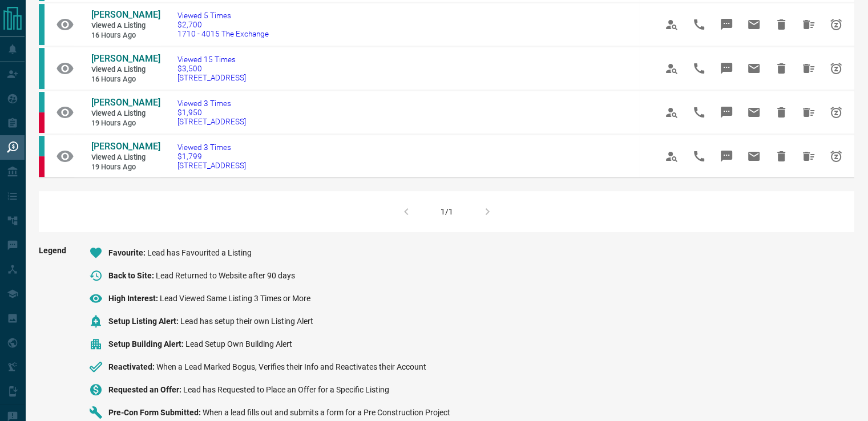 This screenshot has width=868, height=421. What do you see at coordinates (211, 60) in the screenshot?
I see `span: Viewed 15 Times` at bounding box center [211, 60].